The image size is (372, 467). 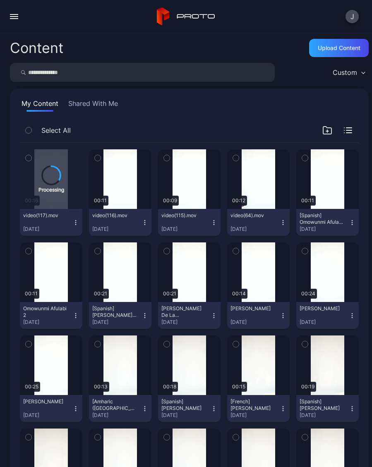 I want to click on div: video(116).mov, so click(x=115, y=215).